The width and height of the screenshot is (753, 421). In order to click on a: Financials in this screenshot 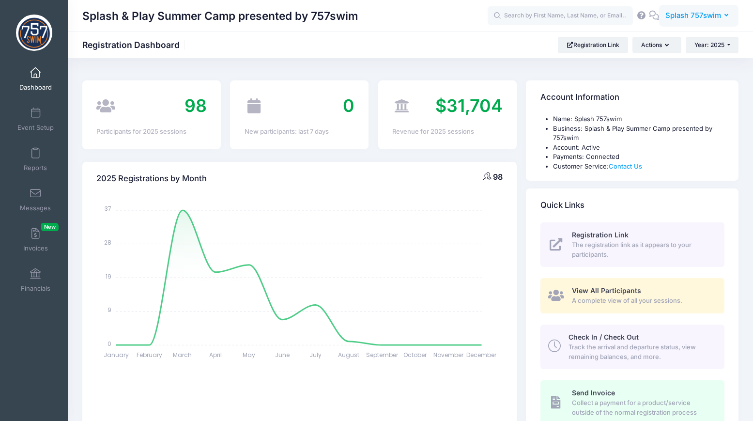, I will do `click(35, 280)`.